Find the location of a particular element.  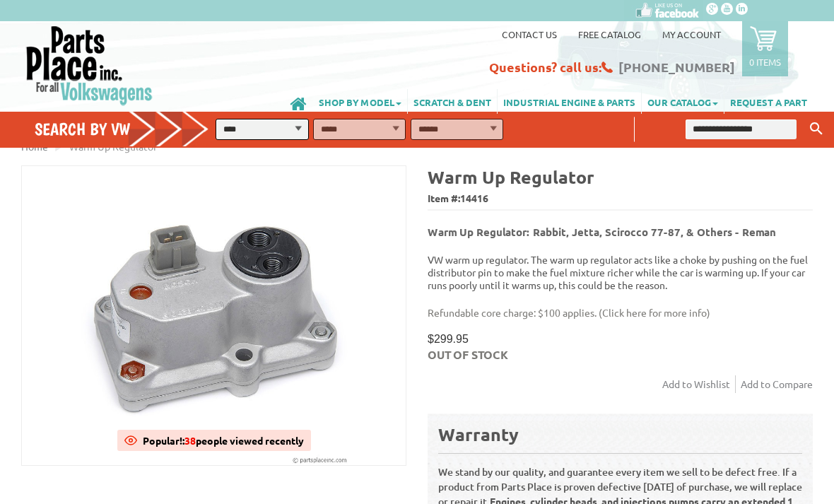

a: SHOP BY MODEL is located at coordinates (360, 101).